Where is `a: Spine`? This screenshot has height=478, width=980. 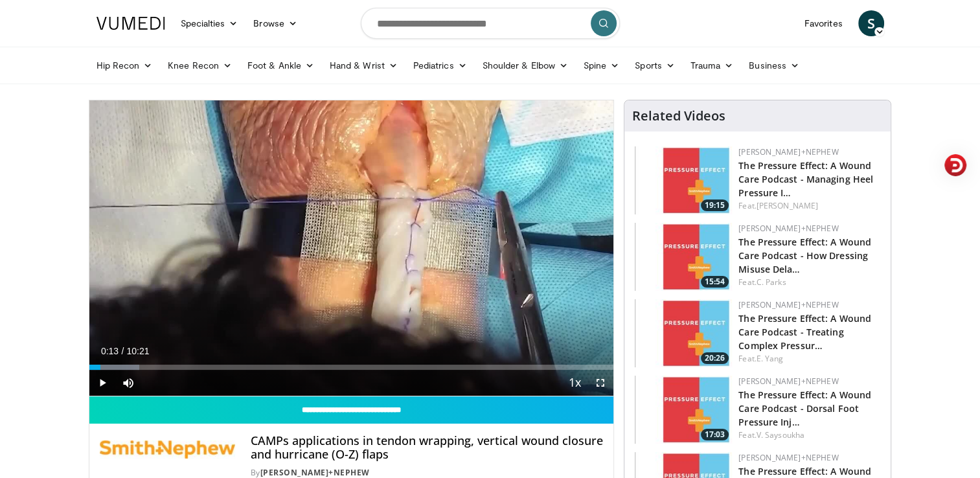
a: Spine is located at coordinates (601, 65).